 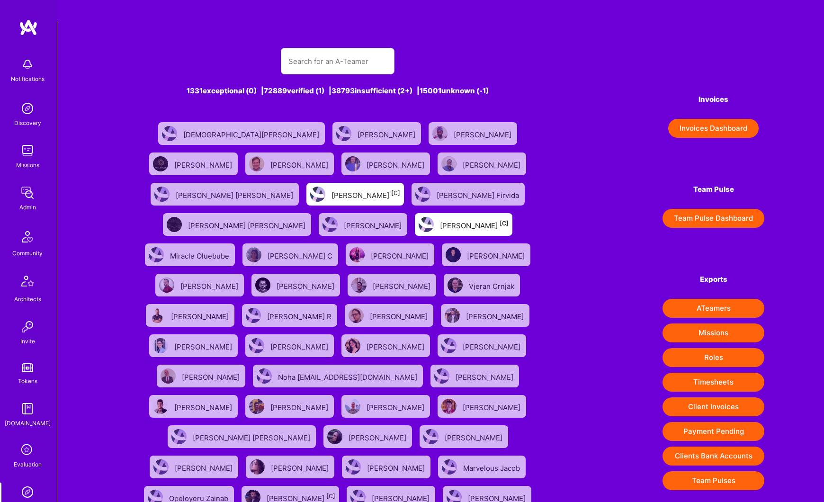 I want to click on button: Timesheets, so click(x=713, y=382).